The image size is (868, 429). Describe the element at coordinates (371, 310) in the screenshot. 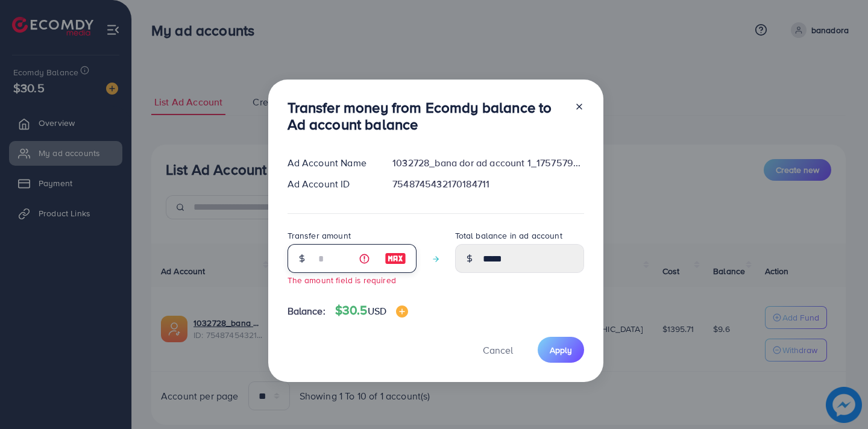

I see `h4: $30.5` at that location.